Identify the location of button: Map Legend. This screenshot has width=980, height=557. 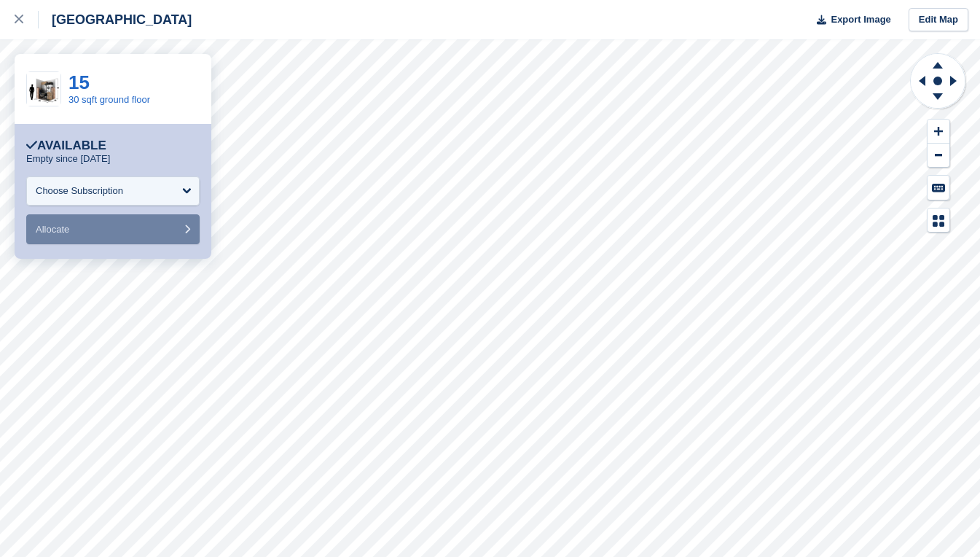
(938, 220).